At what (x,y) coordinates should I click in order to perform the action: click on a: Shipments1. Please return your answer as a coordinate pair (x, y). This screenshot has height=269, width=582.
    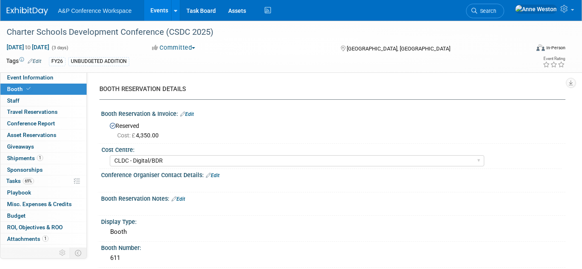
    Looking at the image, I should click on (44, 158).